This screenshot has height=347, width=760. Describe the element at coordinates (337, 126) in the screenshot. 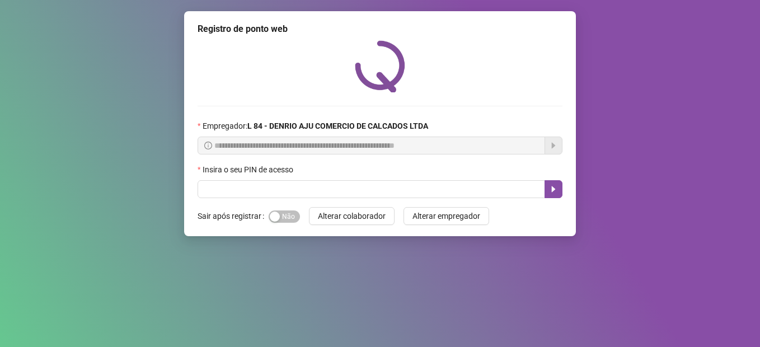

I see `strong: L 84 - DENRIO AJU COMERCIO DE CALCADOS LTDA` at that location.